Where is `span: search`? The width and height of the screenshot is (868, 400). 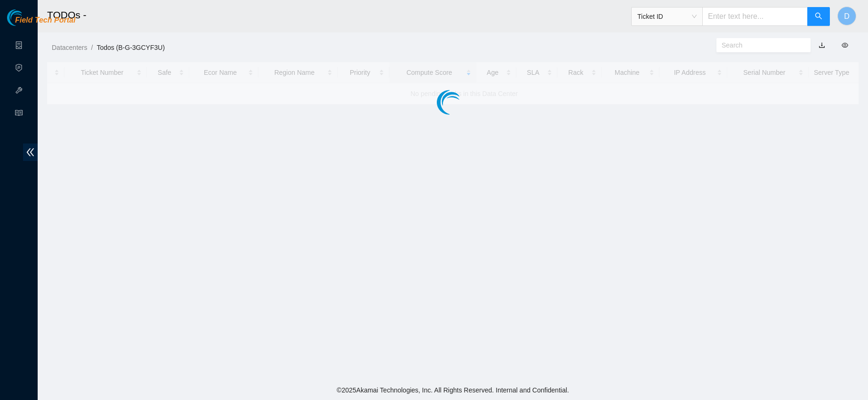 span: search is located at coordinates (819, 17).